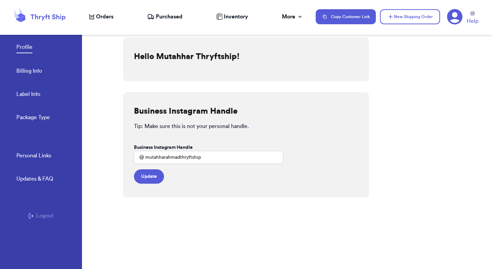 This screenshot has height=269, width=492. Describe the element at coordinates (34, 157) in the screenshot. I see `a: Personal Links` at that location.